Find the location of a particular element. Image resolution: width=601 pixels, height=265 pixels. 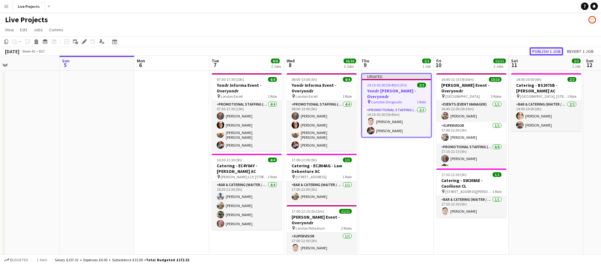

span: 10/10 is located at coordinates (495, 79).